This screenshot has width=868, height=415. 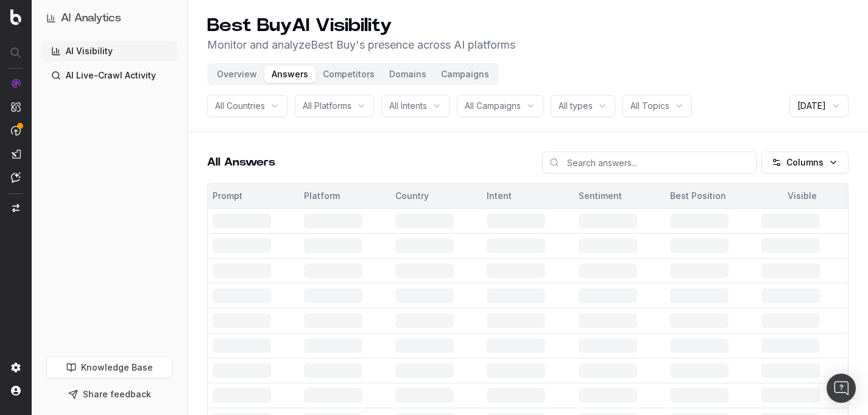 I want to click on div: Country, so click(x=436, y=196).